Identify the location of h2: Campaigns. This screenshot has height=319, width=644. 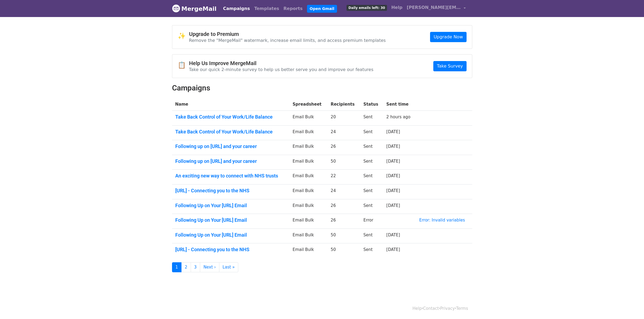
(322, 88).